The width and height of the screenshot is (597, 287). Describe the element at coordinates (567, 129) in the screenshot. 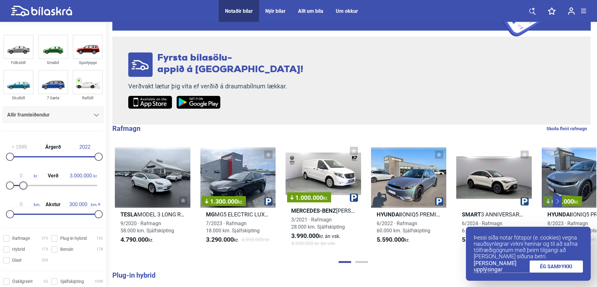

I see `a: Skoða fleiri rafmagn` at that location.